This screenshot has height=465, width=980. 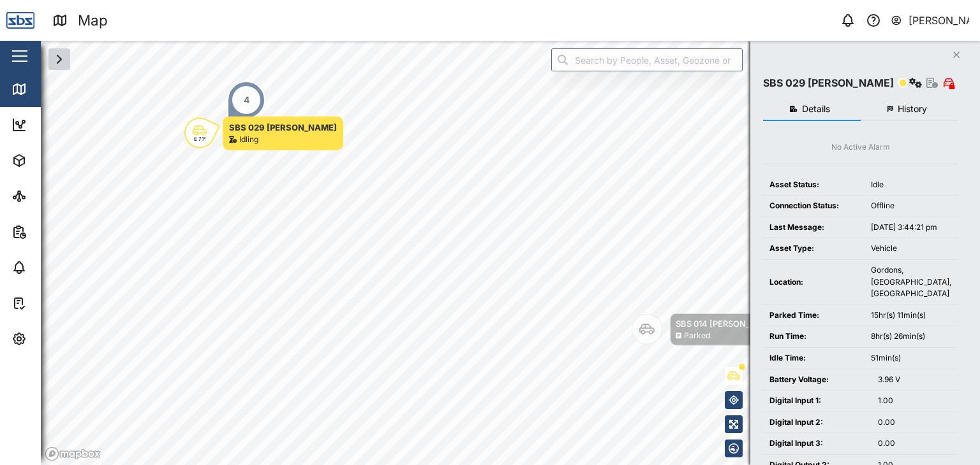 What do you see at coordinates (817, 380) in the screenshot?
I see `div: Battery Voltage:` at bounding box center [817, 380].